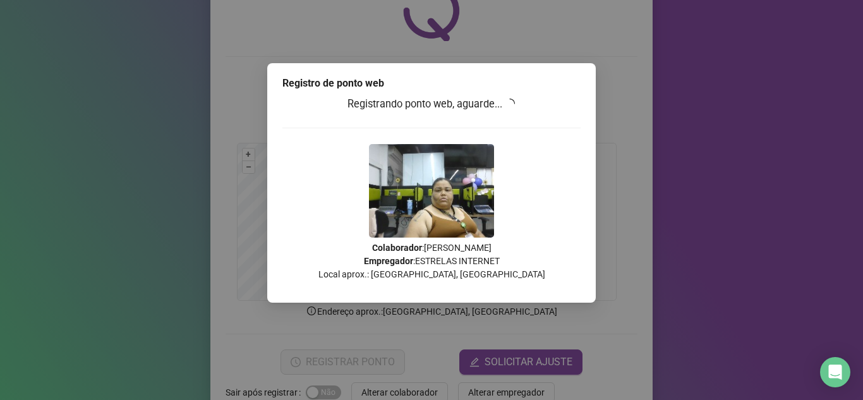  Describe the element at coordinates (389, 261) in the screenshot. I see `strong: Empregador` at that location.